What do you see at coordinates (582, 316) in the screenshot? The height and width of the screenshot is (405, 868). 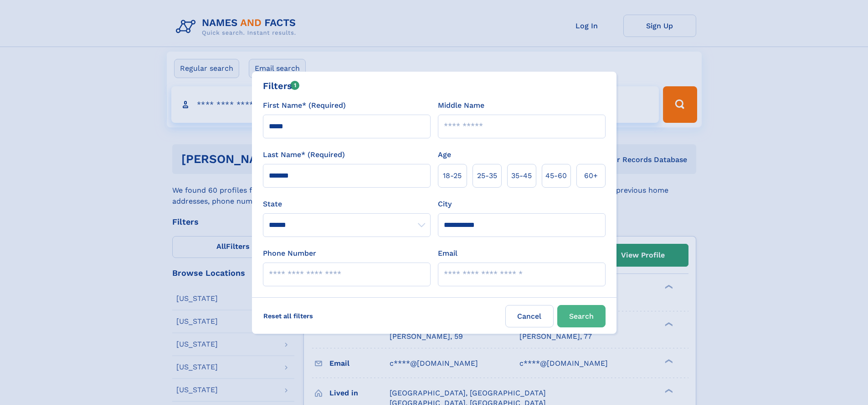 I see `button: Search` at bounding box center [582, 316].